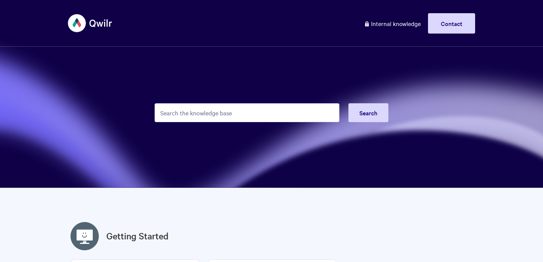  What do you see at coordinates (247, 113) in the screenshot?
I see `input: Search the knowledge base` at bounding box center [247, 113].